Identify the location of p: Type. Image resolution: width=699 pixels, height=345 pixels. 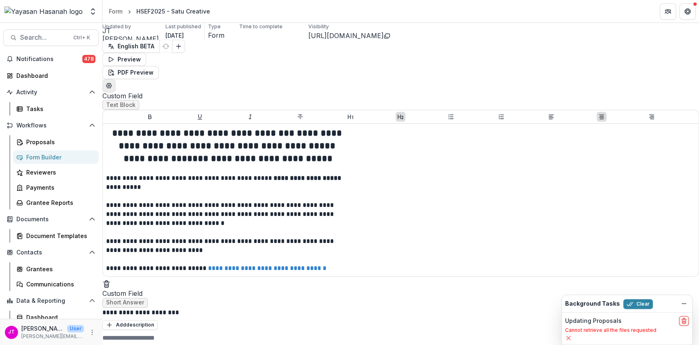
(214, 27).